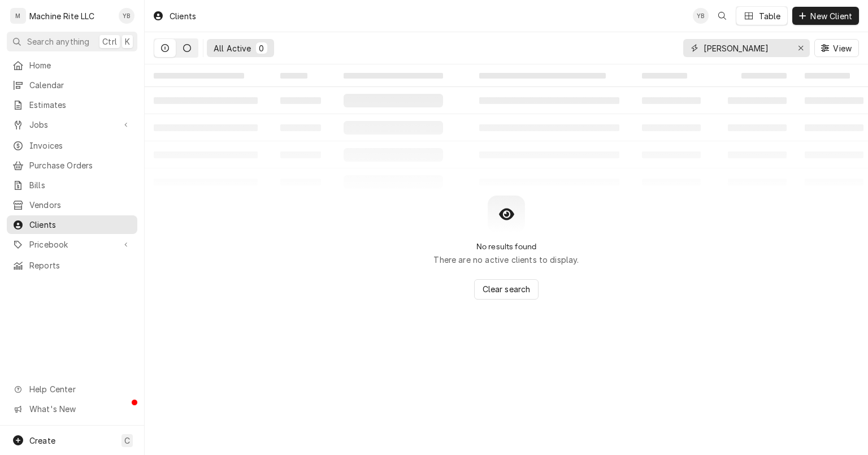  I want to click on p: There are no active clients to display., so click(506, 260).